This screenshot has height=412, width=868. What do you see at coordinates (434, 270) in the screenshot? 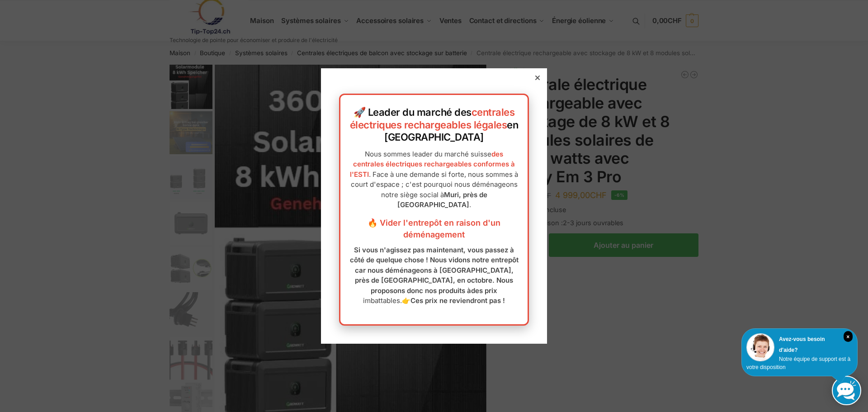
I see `font: Si vous n'agissez pas maintenant, vous passez à côté de quelque chose ! Nous vidons notre entrepô...` at bounding box center [434, 270].